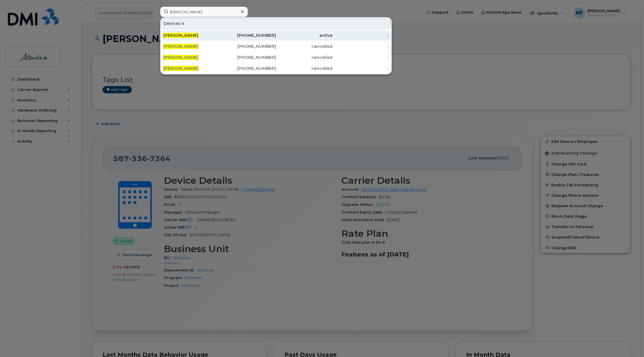 The width and height of the screenshot is (644, 357). Describe the element at coordinates (183, 24) in the screenshot. I see `span: 4` at that location.